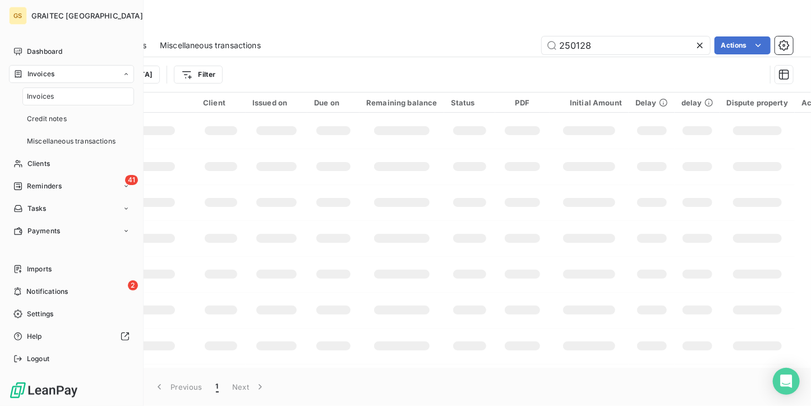  Describe the element at coordinates (198, 75) in the screenshot. I see `button: Filter` at that location.